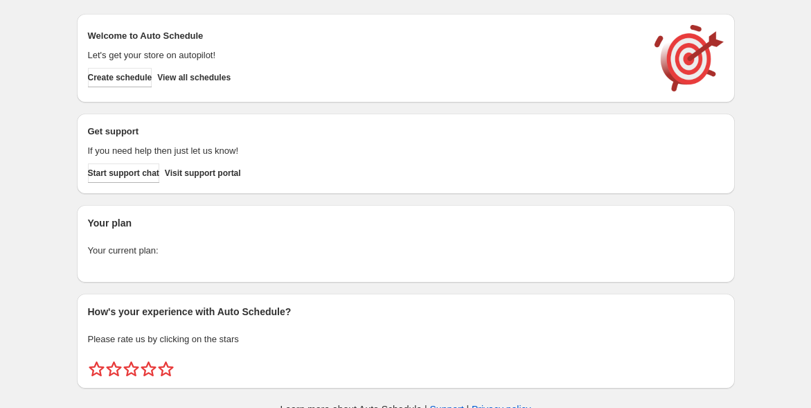 The width and height of the screenshot is (811, 408). What do you see at coordinates (120, 78) in the screenshot?
I see `span: Create schedule` at bounding box center [120, 78].